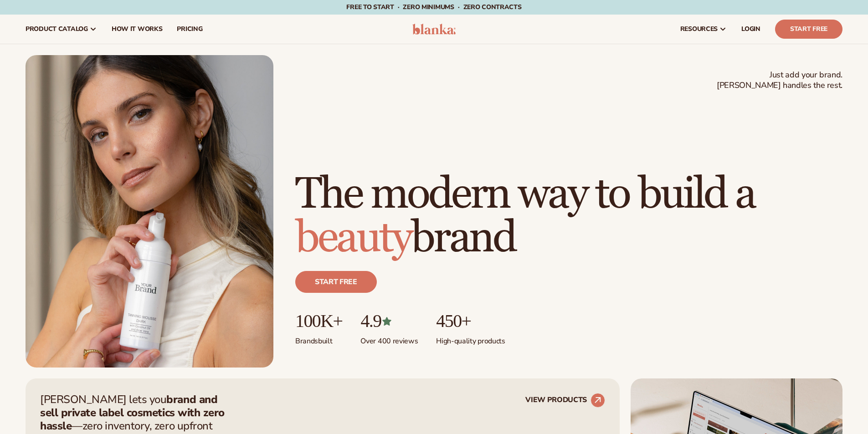  Describe the element at coordinates (751, 29) in the screenshot. I see `a: LOGIN` at that location.